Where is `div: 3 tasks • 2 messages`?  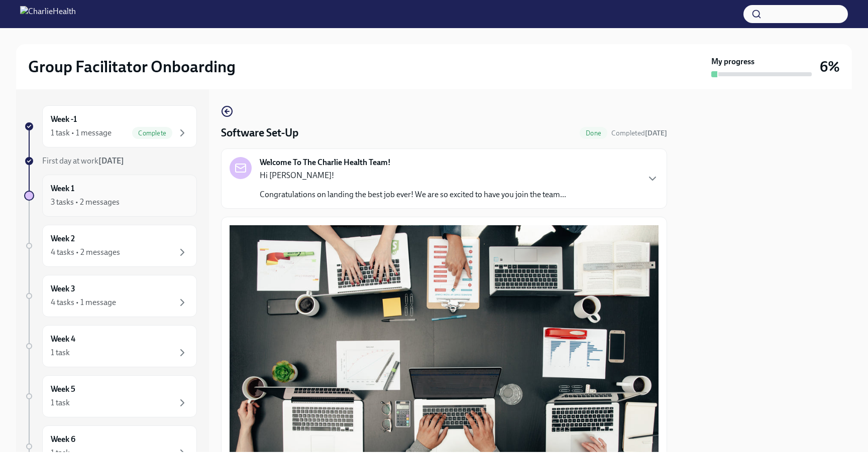 div: 3 tasks • 2 messages is located at coordinates (85, 202).